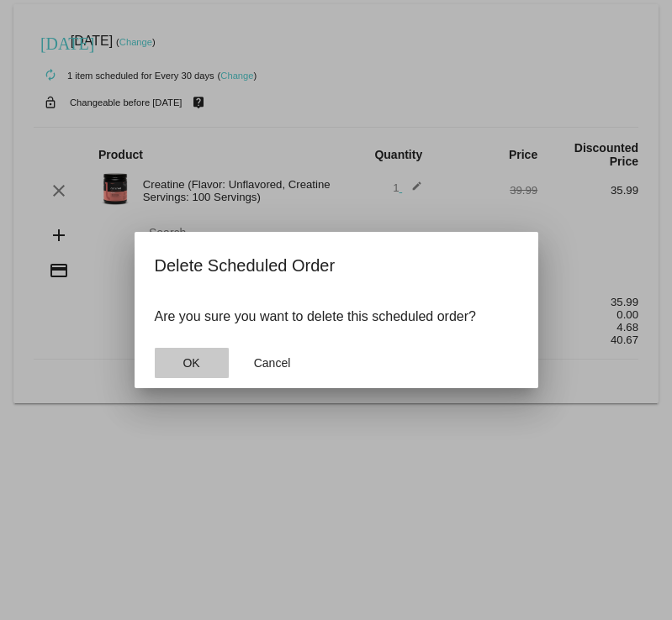 The width and height of the screenshot is (672, 620). I want to click on p: Are you sure you want to delete this scheduled order?, so click(336, 316).